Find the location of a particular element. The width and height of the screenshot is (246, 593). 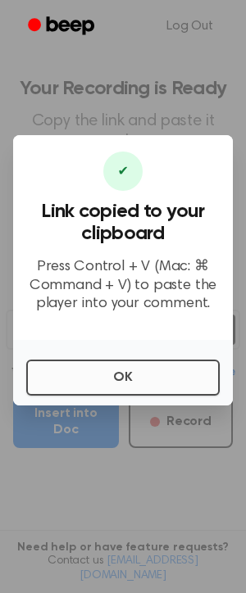

a: Beep is located at coordinates (62, 26).